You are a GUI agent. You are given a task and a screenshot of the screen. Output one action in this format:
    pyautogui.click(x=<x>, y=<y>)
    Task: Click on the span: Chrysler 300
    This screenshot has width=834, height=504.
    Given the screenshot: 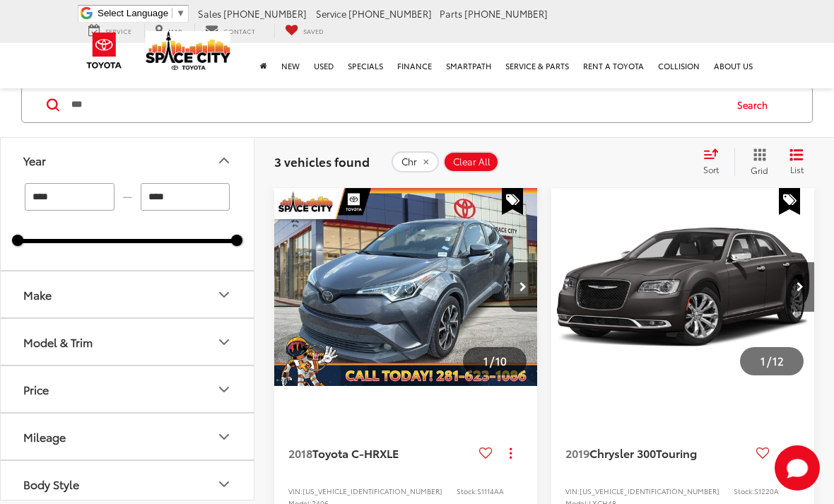 What is the action you would take?
    pyautogui.click(x=623, y=453)
    